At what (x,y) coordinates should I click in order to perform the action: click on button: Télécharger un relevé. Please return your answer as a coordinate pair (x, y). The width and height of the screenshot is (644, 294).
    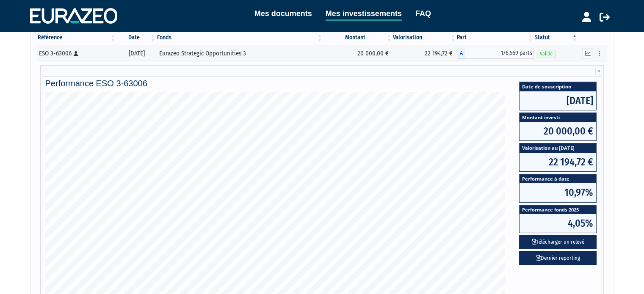
    Looking at the image, I should click on (557, 242).